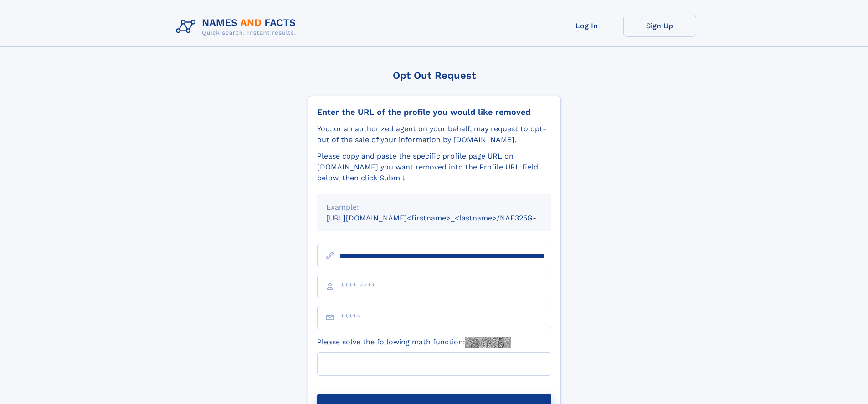  What do you see at coordinates (414, 342) in the screenshot?
I see `label: Please solve the following math function:` at bounding box center [414, 342].